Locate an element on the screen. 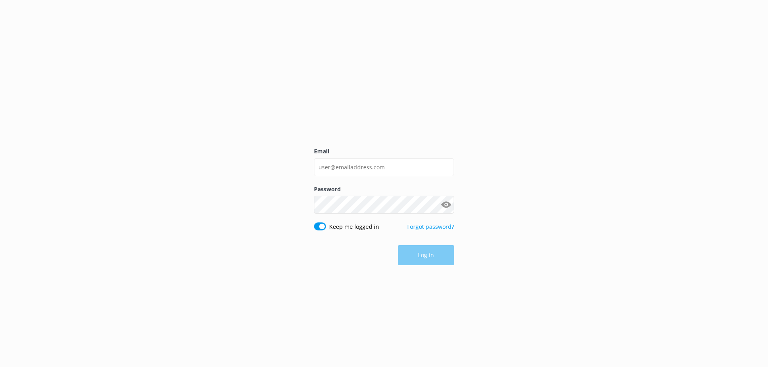 This screenshot has height=367, width=768. button: Show password is located at coordinates (446, 205).